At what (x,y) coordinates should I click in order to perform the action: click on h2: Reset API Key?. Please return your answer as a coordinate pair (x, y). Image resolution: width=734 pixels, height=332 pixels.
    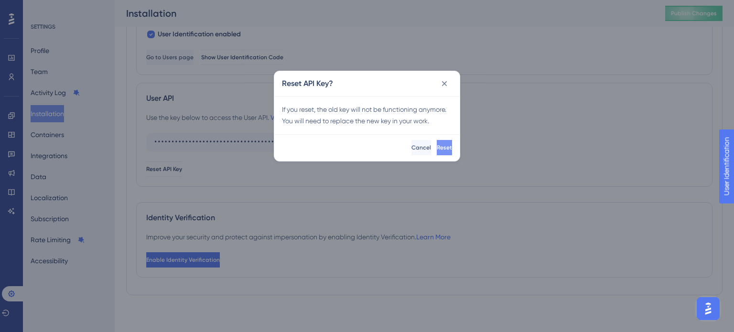
    Looking at the image, I should click on (307, 84).